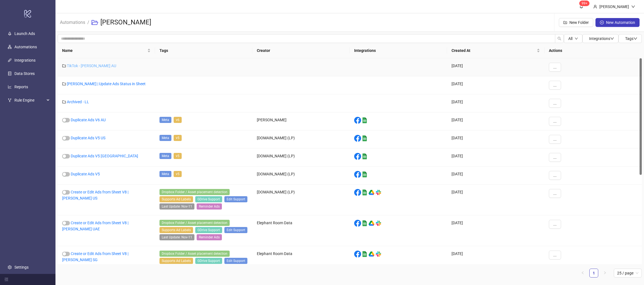 The height and width of the screenshot is (285, 644). I want to click on span: search, so click(560, 39).